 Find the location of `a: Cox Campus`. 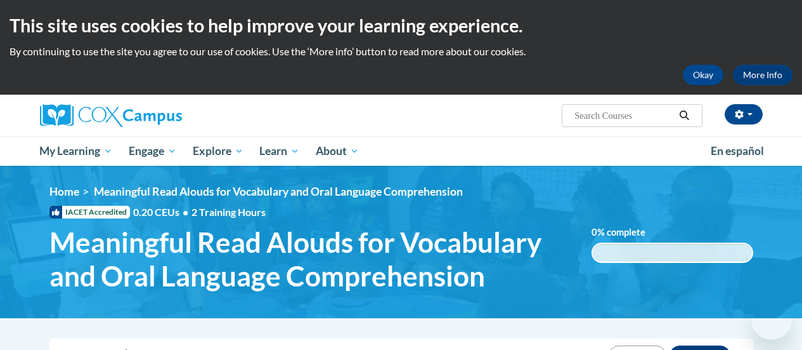

a: Cox Campus is located at coordinates (154, 115).